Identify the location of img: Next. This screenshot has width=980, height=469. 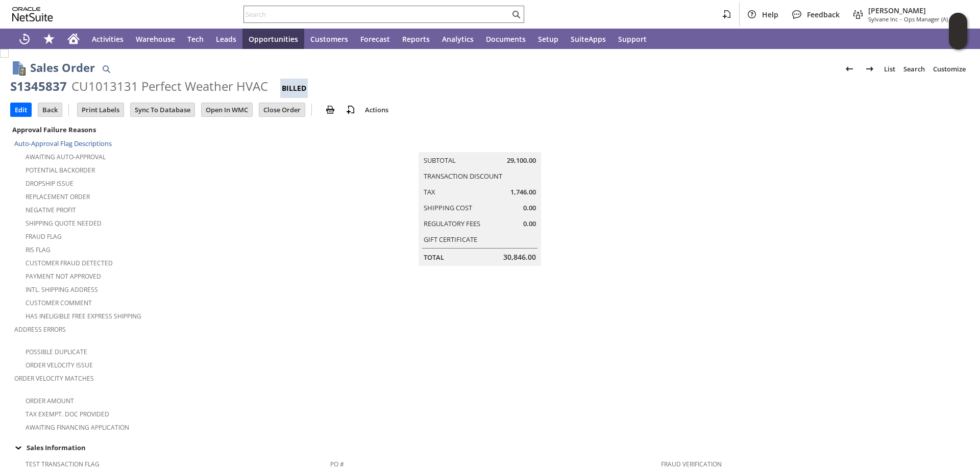
(870, 69).